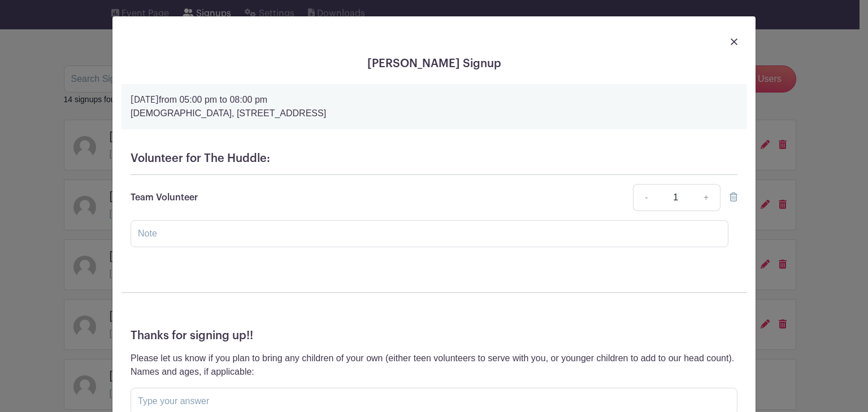 The height and width of the screenshot is (412, 868). I want to click on h5: Volunteer for The Huddle:, so click(434, 158).